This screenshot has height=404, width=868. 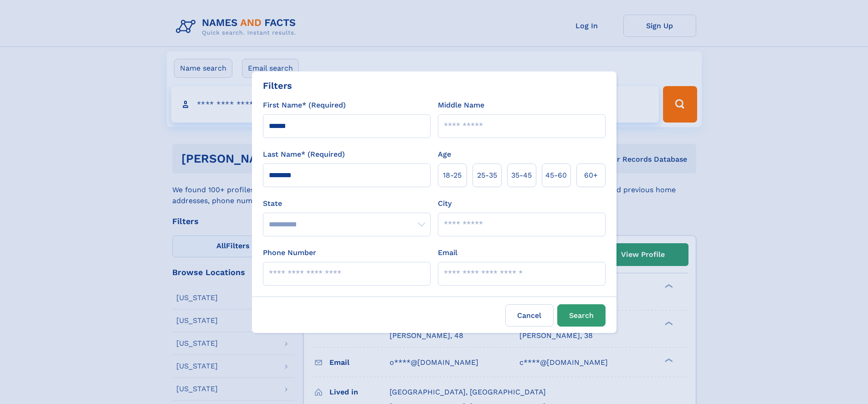 I want to click on label: State, so click(x=347, y=204).